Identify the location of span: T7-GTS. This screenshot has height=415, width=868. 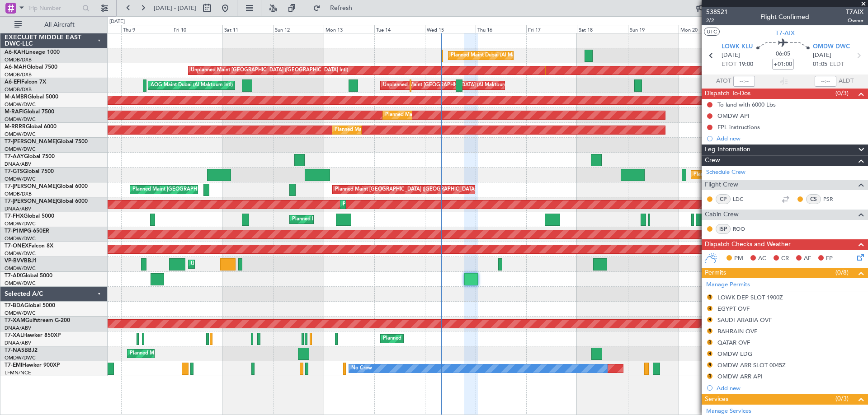
(14, 172).